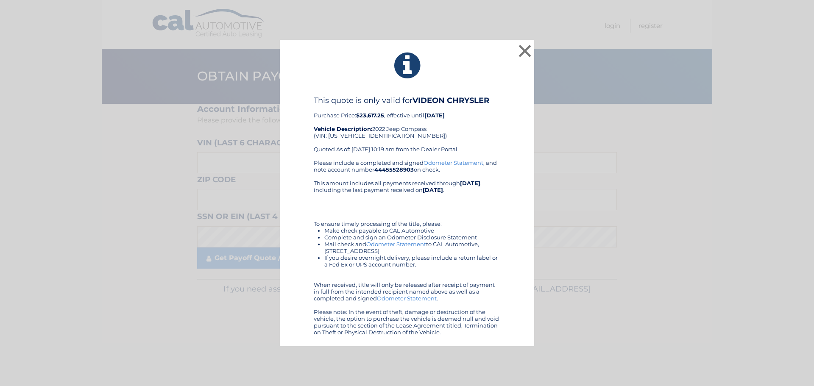 The width and height of the screenshot is (814, 386). I want to click on div: Please include a completed and signed , and note account number on check. This amount includes al..., so click(407, 248).